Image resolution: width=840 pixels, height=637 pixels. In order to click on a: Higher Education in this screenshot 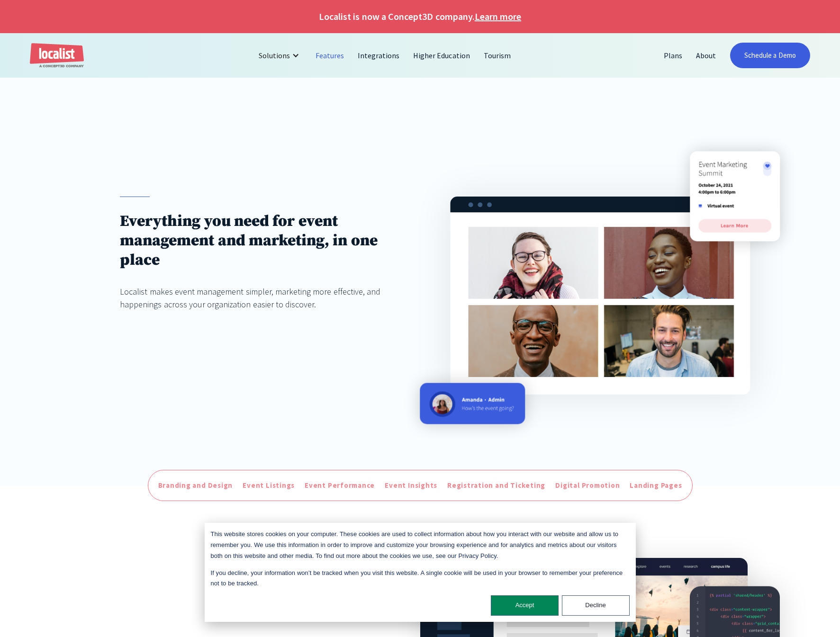, I will do `click(441, 55)`.